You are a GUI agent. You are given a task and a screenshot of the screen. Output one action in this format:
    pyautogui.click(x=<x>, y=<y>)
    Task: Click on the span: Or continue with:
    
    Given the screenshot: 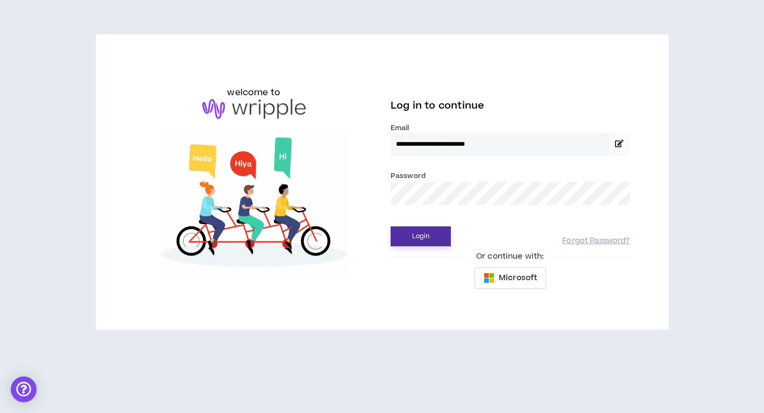 What is the action you would take?
    pyautogui.click(x=510, y=256)
    